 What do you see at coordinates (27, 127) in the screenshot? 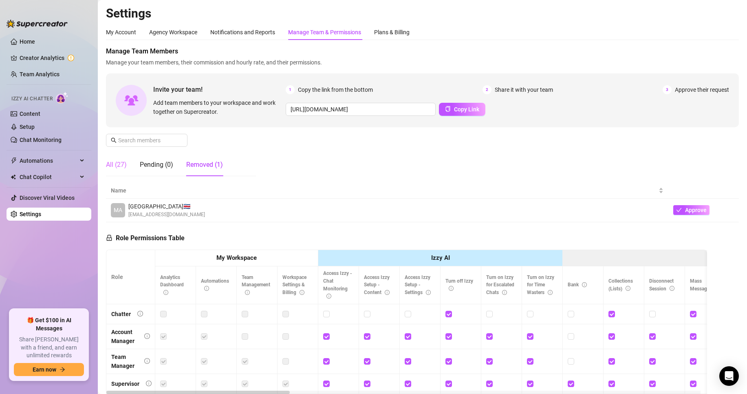
I see `a: Setup` at bounding box center [27, 127].